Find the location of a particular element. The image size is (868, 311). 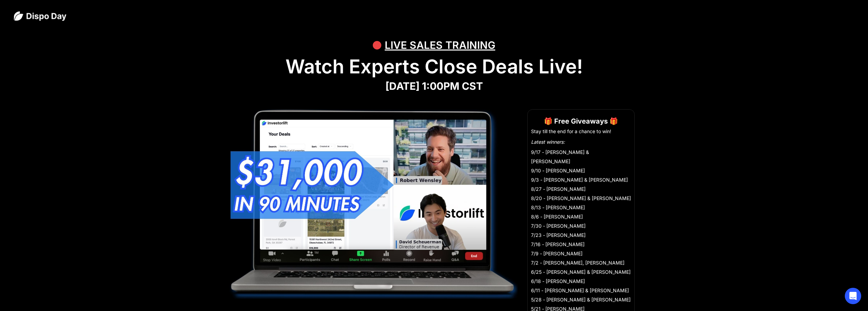

h1: Watch Experts Close Deals Live! is located at coordinates (434, 66).